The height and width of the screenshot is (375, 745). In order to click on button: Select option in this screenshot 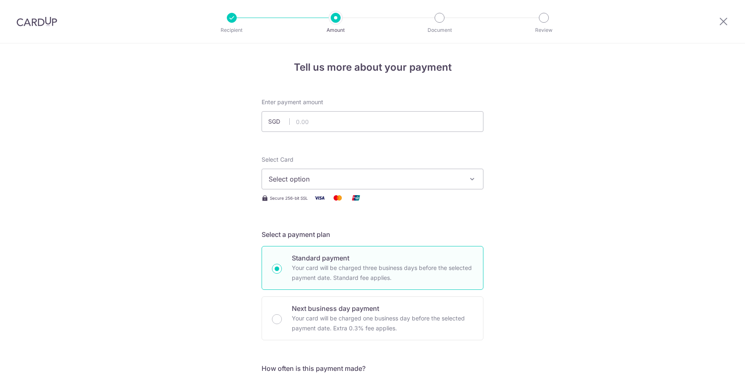, I will do `click(372, 179)`.